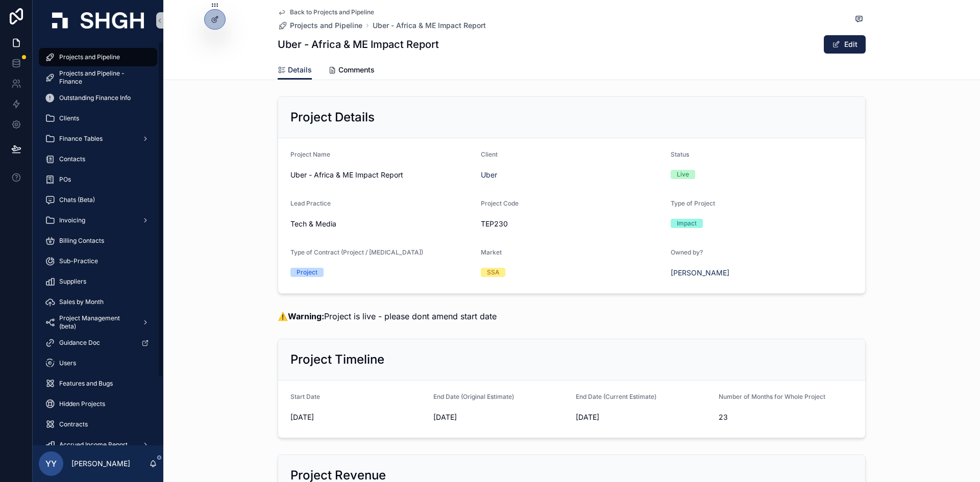 The height and width of the screenshot is (482, 980). Describe the element at coordinates (78, 261) in the screenshot. I see `span: Sub-Practice` at that location.